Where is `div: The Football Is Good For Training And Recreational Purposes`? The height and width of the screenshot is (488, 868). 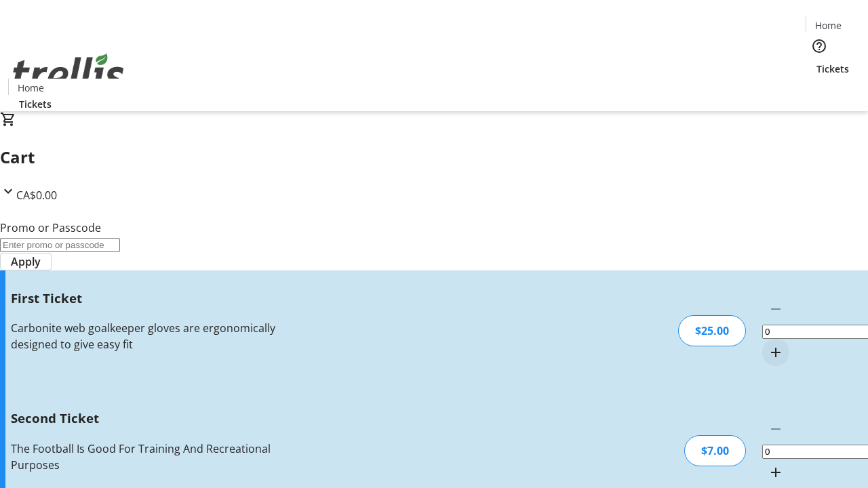
div: The Football Is Good For Training And Recreational Purposes is located at coordinates (159, 457).